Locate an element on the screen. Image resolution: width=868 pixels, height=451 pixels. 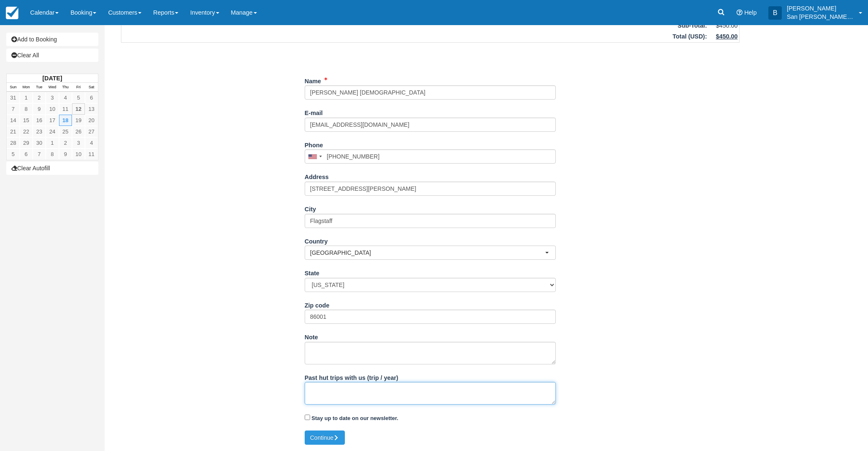
label: Zip code is located at coordinates (317, 304).